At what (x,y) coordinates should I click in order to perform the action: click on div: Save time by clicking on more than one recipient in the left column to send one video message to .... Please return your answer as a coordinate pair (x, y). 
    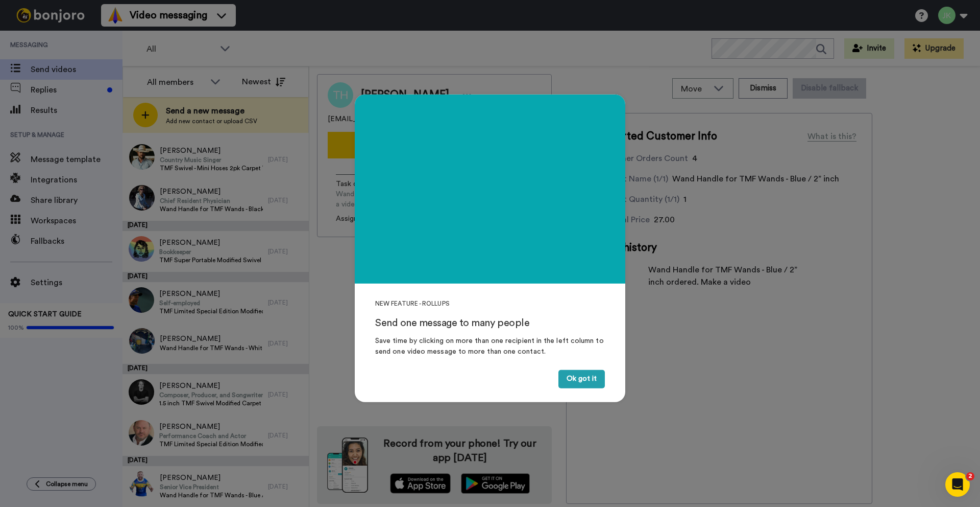
    Looking at the image, I should click on (490, 347).